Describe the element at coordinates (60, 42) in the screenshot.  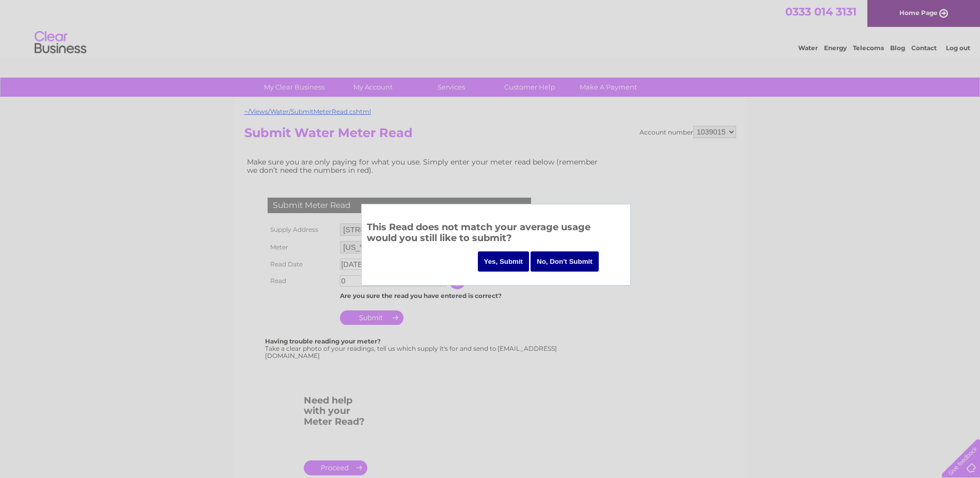
I see `img: logo.png` at that location.